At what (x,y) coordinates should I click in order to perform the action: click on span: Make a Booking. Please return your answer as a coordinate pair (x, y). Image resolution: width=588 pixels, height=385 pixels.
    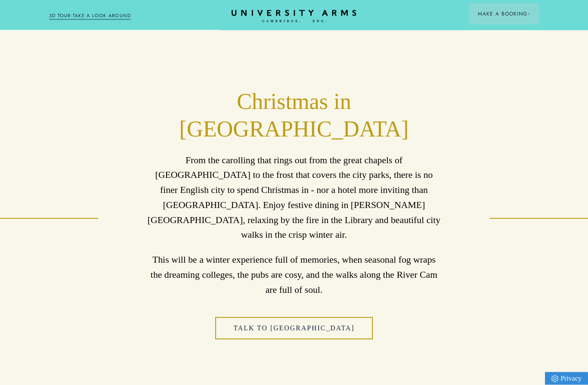
    Looking at the image, I should click on (504, 14).